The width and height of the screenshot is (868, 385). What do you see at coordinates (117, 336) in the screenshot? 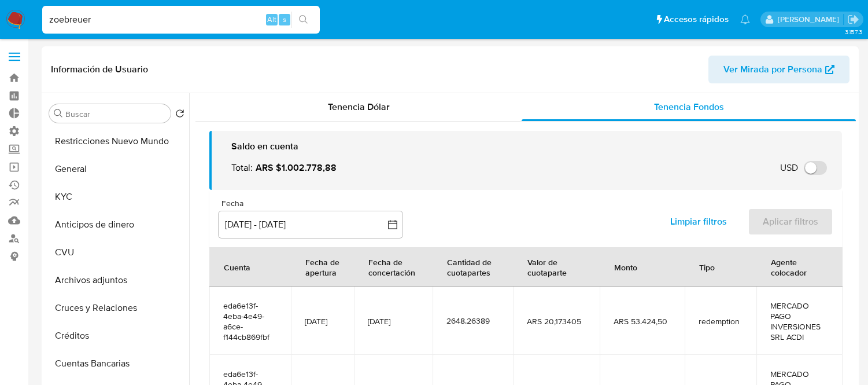
I see `button: Créditos` at bounding box center [117, 336].